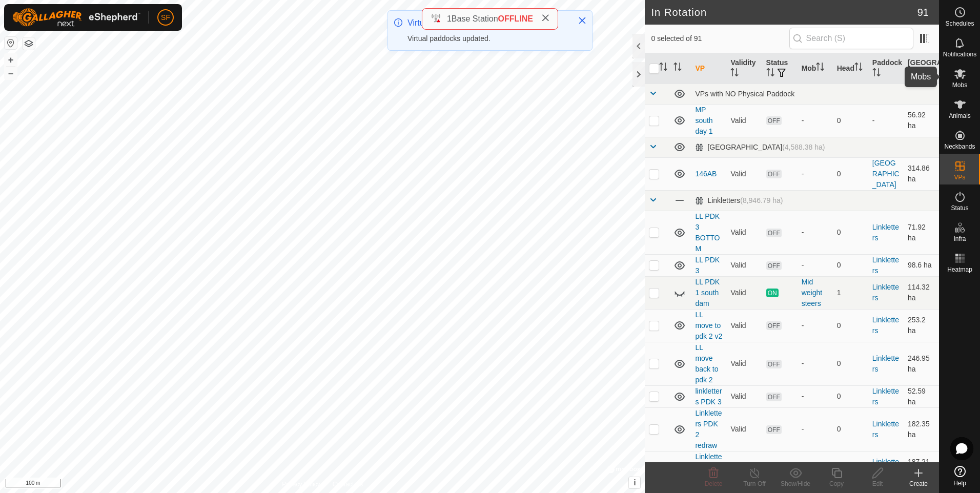  I want to click on a: Linkletters PDK 2, so click(709, 467).